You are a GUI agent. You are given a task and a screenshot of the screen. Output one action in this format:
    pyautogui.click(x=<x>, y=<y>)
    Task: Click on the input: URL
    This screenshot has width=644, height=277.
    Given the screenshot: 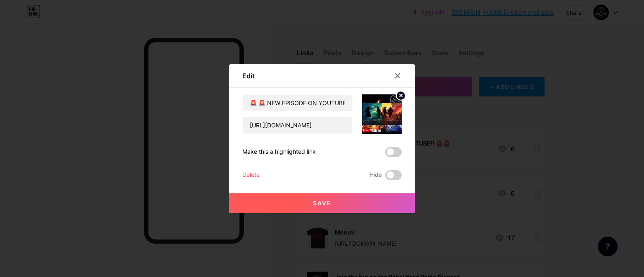 What is the action you would take?
    pyautogui.click(x=297, y=125)
    